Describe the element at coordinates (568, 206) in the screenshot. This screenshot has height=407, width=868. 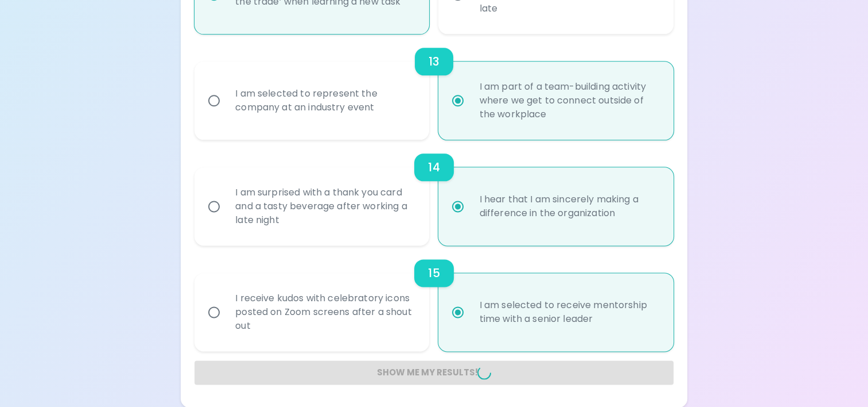
I see `div: I hear that I am sincerely making a difference in the organization` at that location.